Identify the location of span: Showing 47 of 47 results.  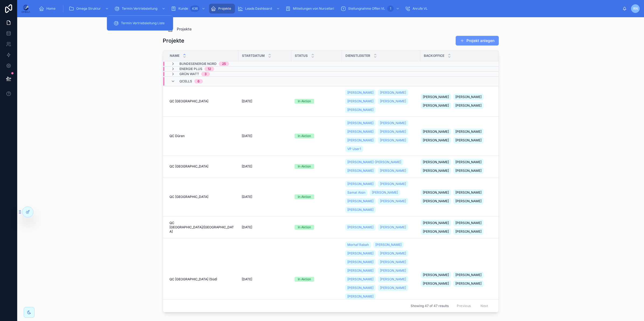
(429, 307).